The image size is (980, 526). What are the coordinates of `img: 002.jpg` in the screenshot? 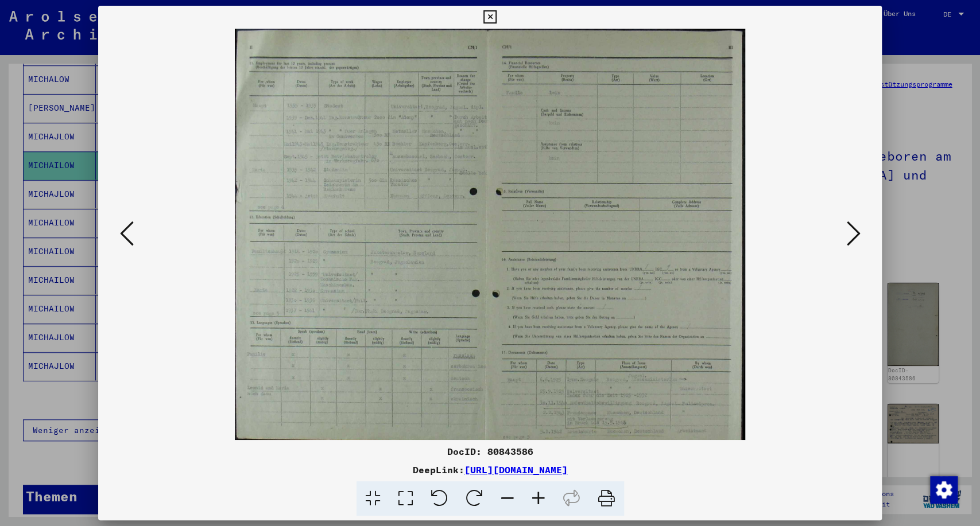 It's located at (490, 234).